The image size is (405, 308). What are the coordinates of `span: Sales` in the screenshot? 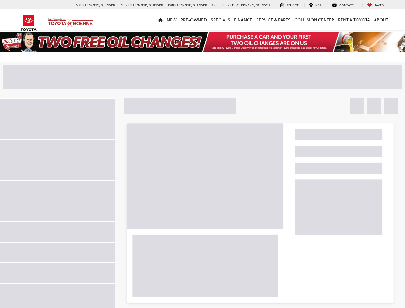 It's located at (80, 4).